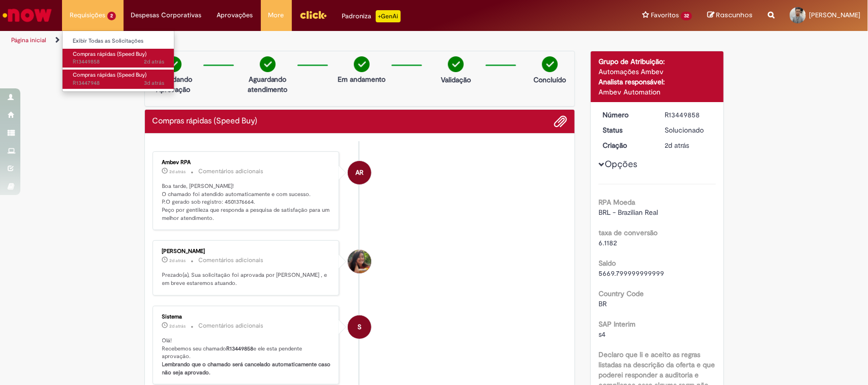  What do you see at coordinates (626, 145) in the screenshot?
I see `dt: Criação` at bounding box center [626, 145].